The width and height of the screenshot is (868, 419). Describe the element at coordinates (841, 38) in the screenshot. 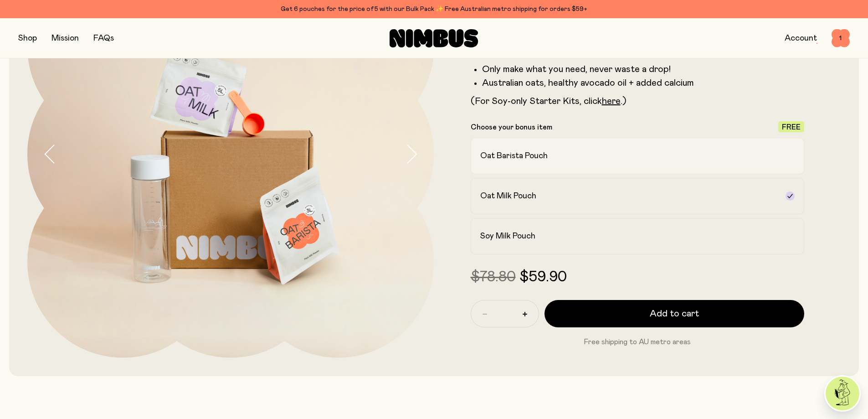

I see `button: 1` at that location.